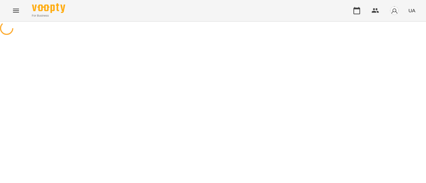 The height and width of the screenshot is (183, 426). Describe the element at coordinates (395, 11) in the screenshot. I see `img: avatar_s.png` at that location.